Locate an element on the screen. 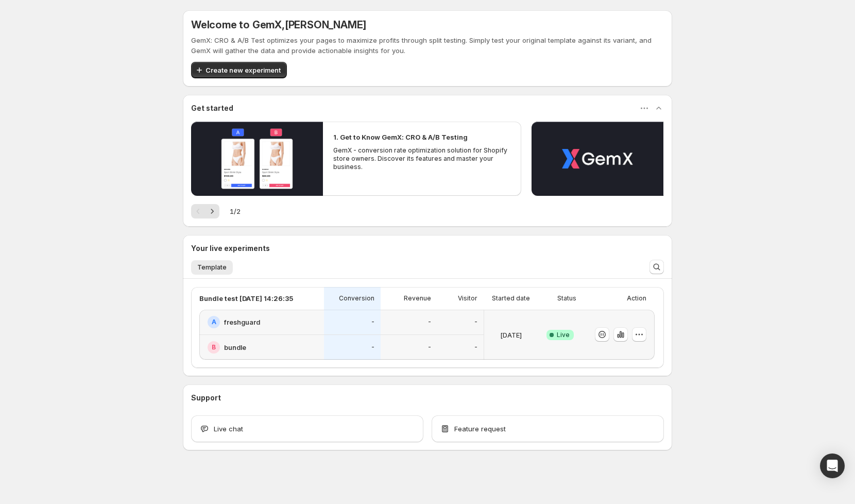  h3: Your live experiments is located at coordinates (230, 248).